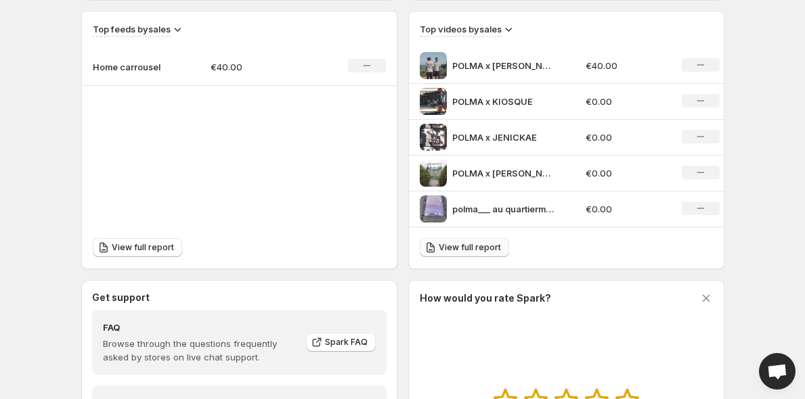 This screenshot has width=805, height=399. I want to click on span: Spark FAQ, so click(346, 342).